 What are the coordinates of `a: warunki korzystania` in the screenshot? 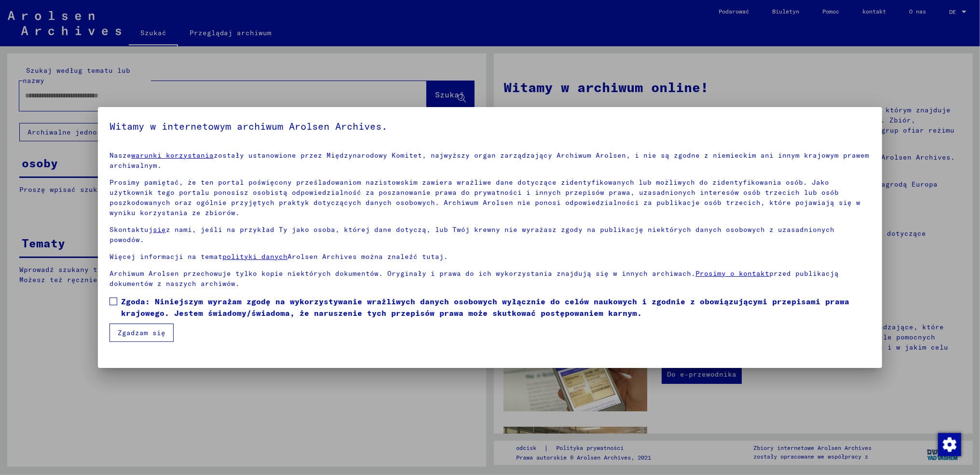 It's located at (172, 156).